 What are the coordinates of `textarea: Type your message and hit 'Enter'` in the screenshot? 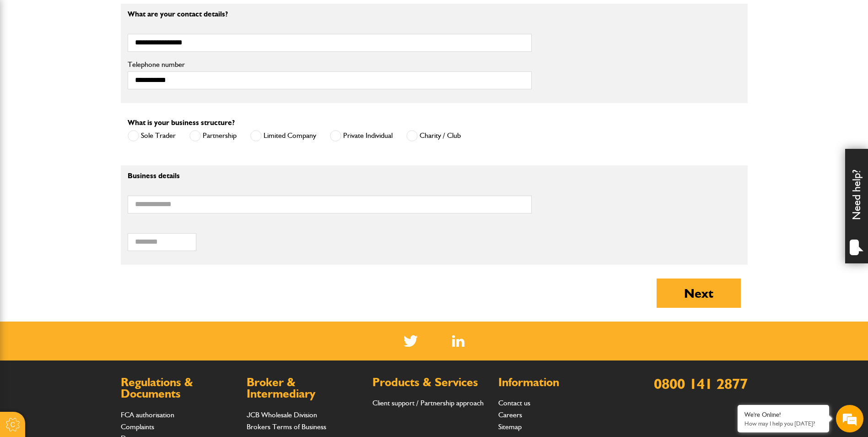 It's located at (89, 220).